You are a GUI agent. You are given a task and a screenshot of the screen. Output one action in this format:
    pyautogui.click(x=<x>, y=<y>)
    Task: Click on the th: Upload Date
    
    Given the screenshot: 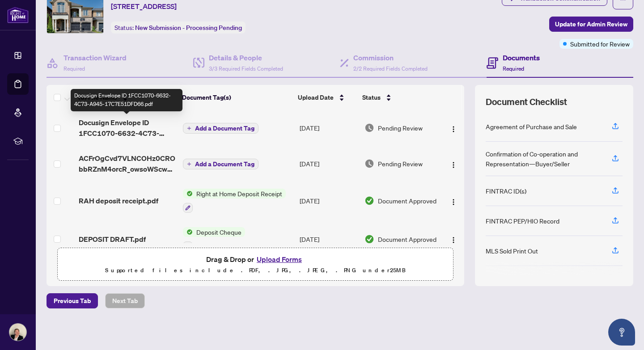 What is the action you would take?
    pyautogui.click(x=326, y=98)
    